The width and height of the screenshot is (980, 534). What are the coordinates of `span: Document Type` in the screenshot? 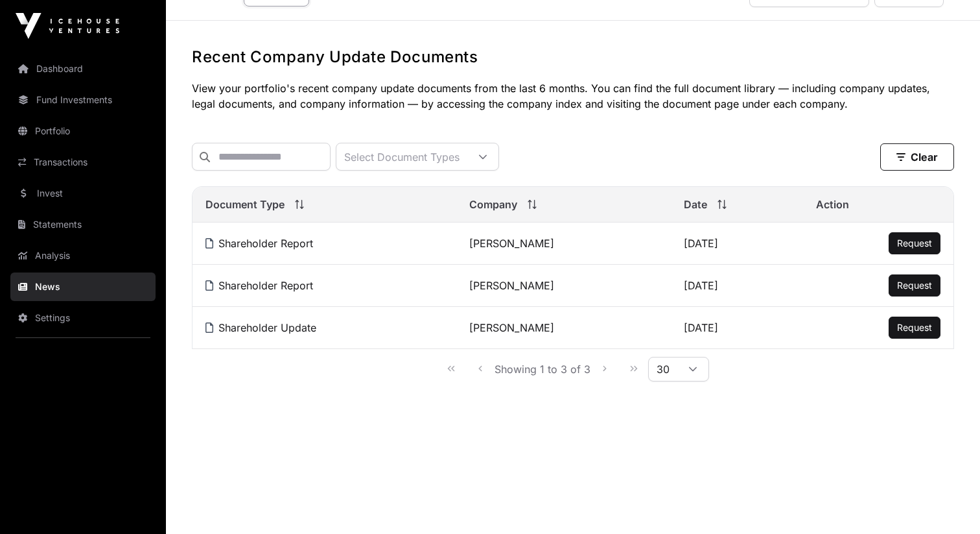 It's located at (245, 204).